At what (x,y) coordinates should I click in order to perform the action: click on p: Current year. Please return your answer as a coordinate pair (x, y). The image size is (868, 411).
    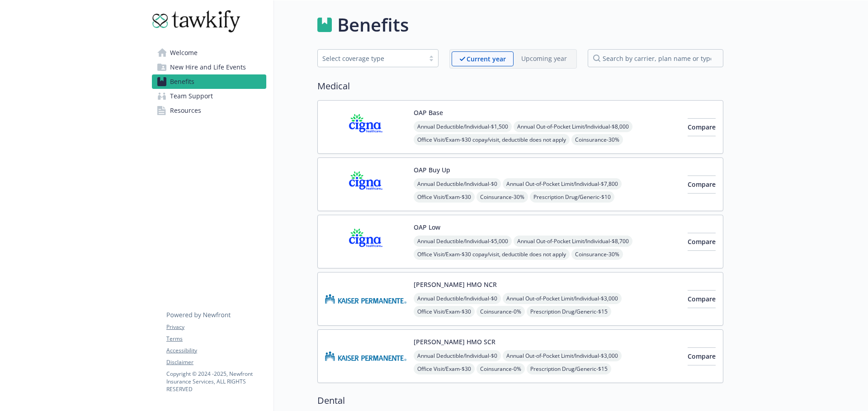
    Looking at the image, I should click on (486, 59).